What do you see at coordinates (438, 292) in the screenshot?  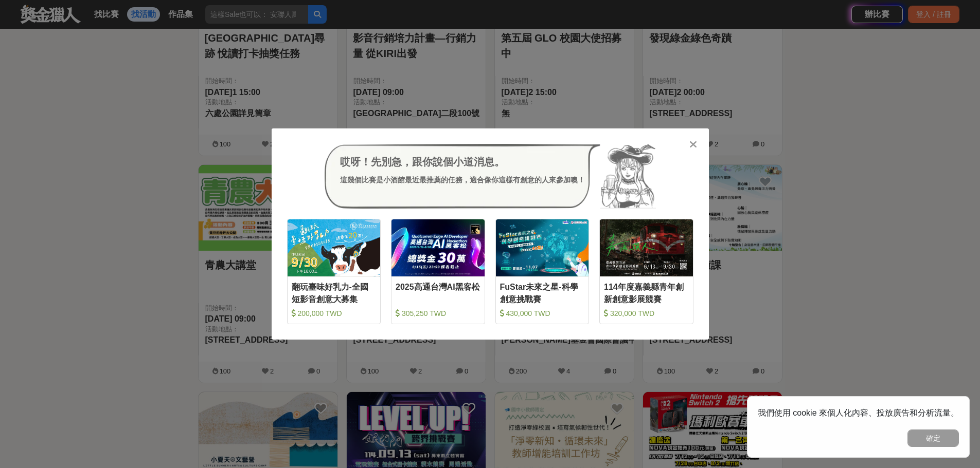 I see `div: 2025高通台灣AI黑客松` at bounding box center [438, 292].